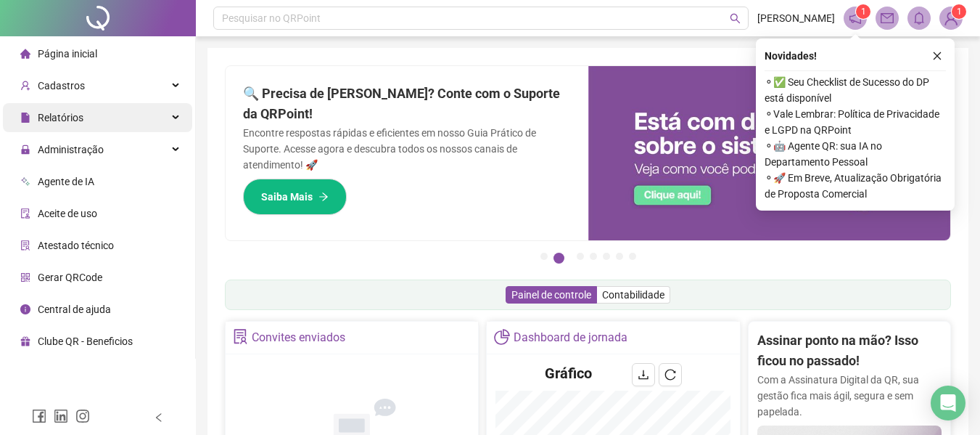  I want to click on span: audit, so click(25, 213).